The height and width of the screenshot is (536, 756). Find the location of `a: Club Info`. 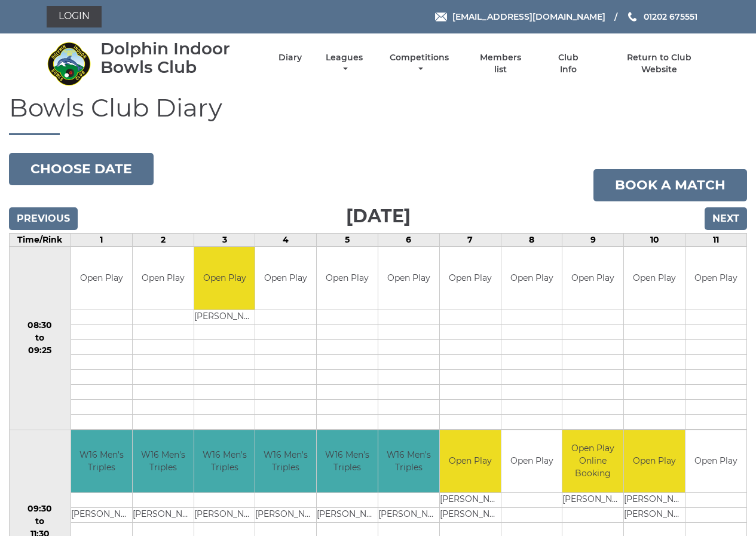

a: Club Info is located at coordinates (568, 63).